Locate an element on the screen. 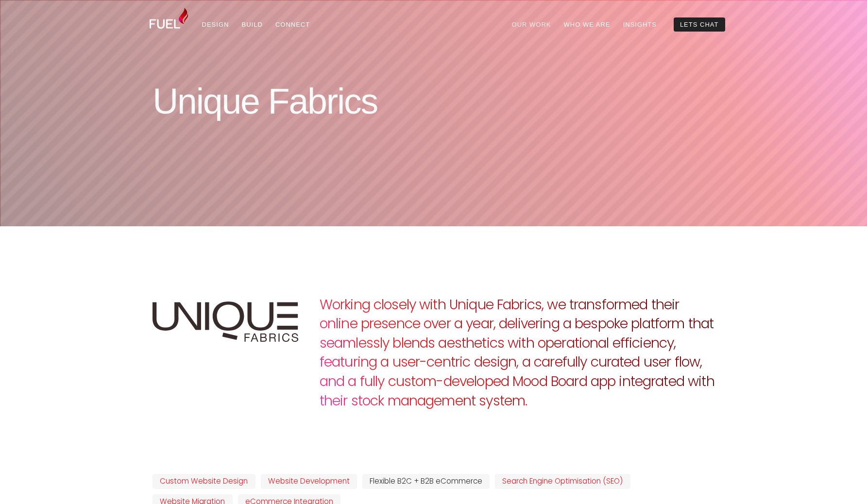  img: Fuel Design Ltd - Website design and development company in North Shore, Auckland is located at coordinates (169, 18).